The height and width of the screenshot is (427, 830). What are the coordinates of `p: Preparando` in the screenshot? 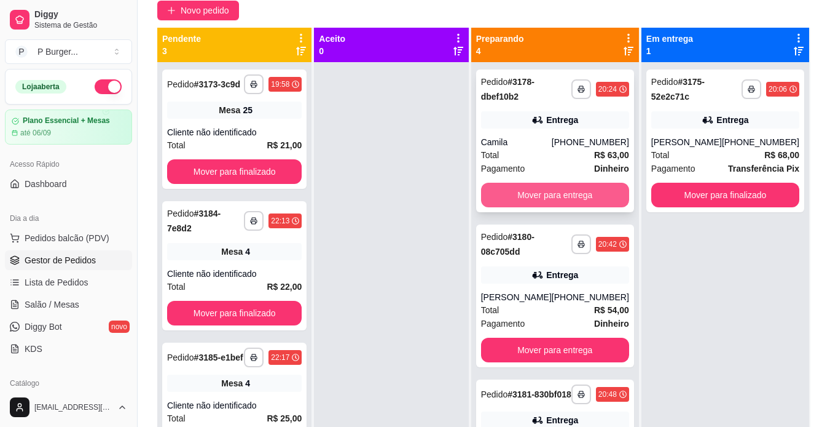 It's located at (500, 39).